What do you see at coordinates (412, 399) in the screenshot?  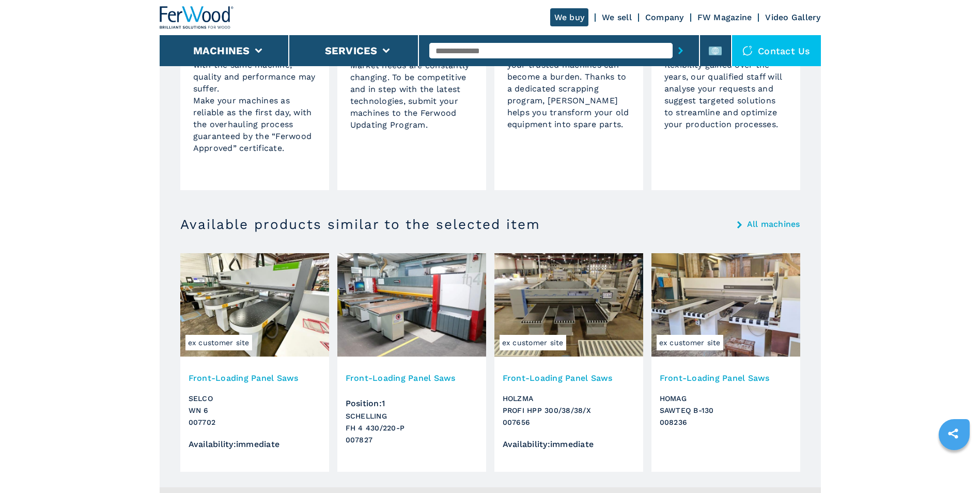 I see `div: Position : 1` at bounding box center [412, 399].